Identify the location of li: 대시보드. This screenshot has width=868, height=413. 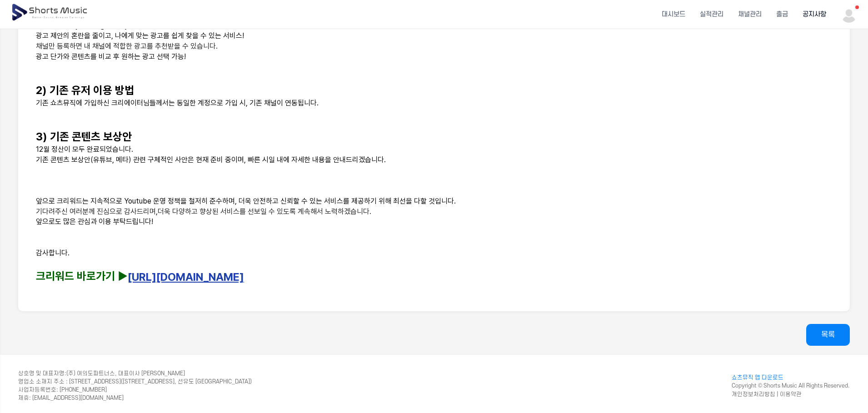
(673, 14).